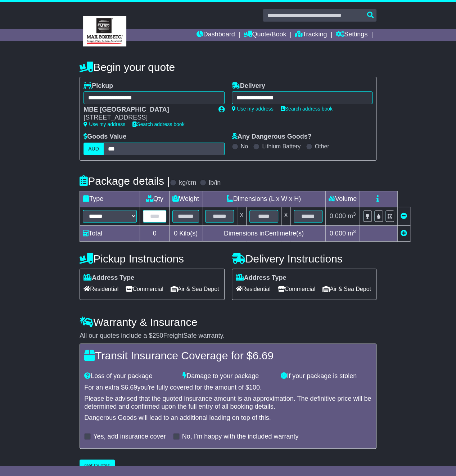 The image size is (456, 476). Describe the element at coordinates (228, 336) in the screenshot. I see `div: All our quotes include a $ FreightSafe warranty.` at that location.